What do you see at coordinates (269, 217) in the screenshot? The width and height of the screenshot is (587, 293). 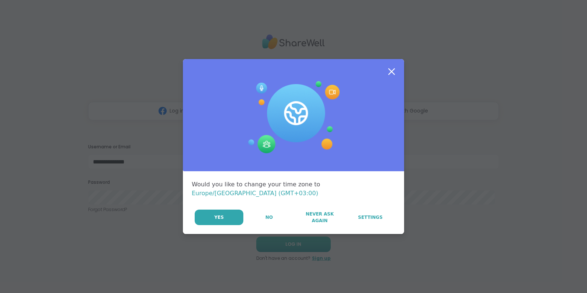 I see `span: No` at bounding box center [269, 217].